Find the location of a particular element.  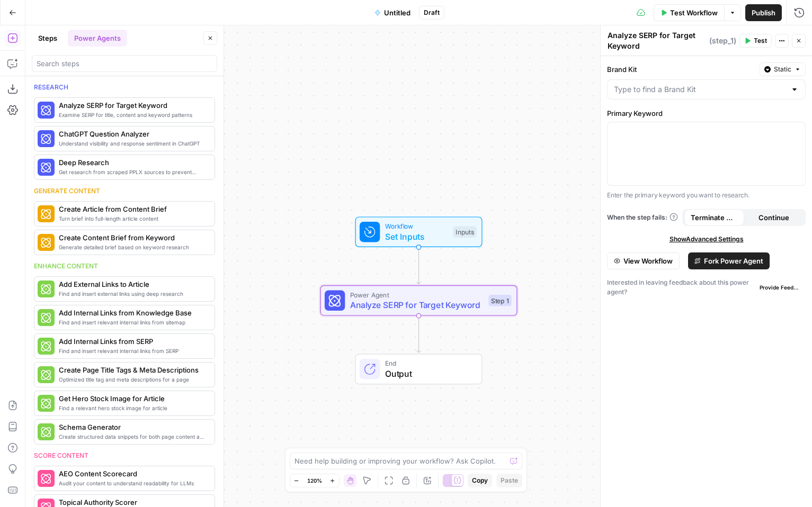

p: Enter the primary keyword you want to research. is located at coordinates (706, 196).